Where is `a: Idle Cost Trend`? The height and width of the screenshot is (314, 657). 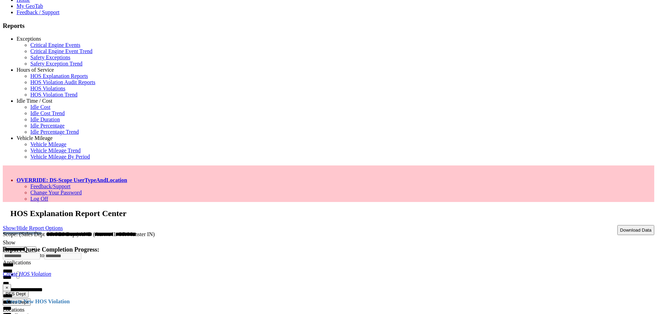 a: Idle Cost Trend is located at coordinates (48, 113).